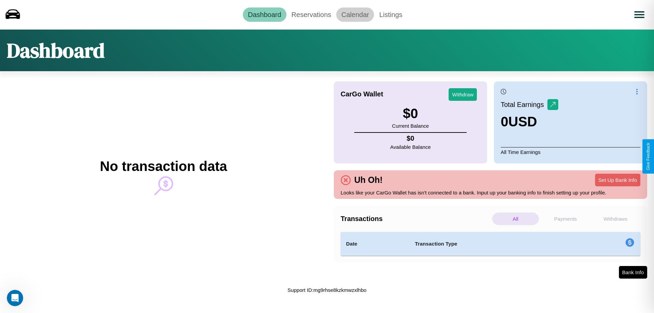 This screenshot has height=313, width=654. I want to click on h1: Dashboard, so click(55, 50).